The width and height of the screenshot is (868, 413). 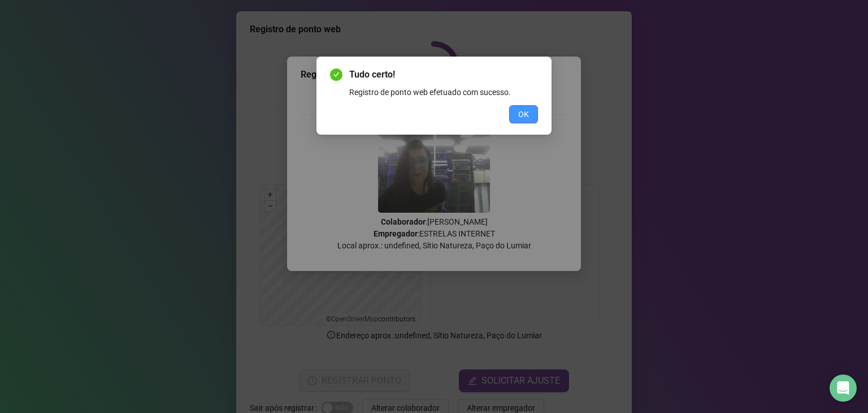 I want to click on span: check-circle, so click(x=336, y=75).